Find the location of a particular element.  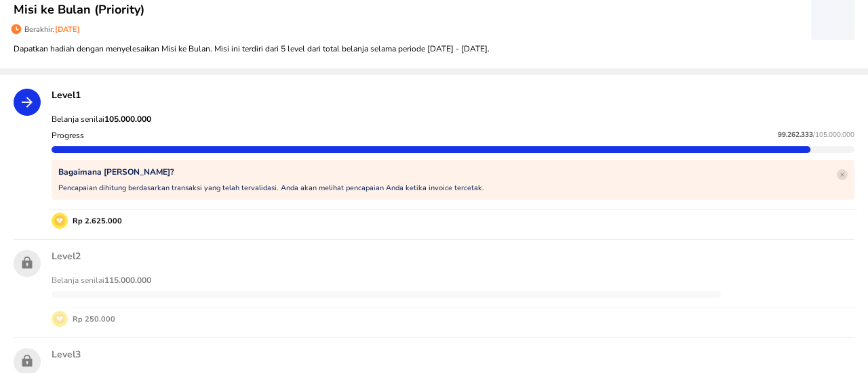

span: / 105.000.000 is located at coordinates (833, 135).